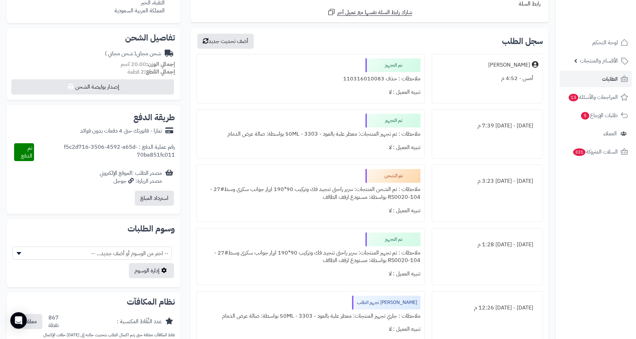 The height and width of the screenshot is (339, 636). What do you see at coordinates (599, 61) in the screenshot?
I see `span: الأقسام والمنتجات` at bounding box center [599, 61].